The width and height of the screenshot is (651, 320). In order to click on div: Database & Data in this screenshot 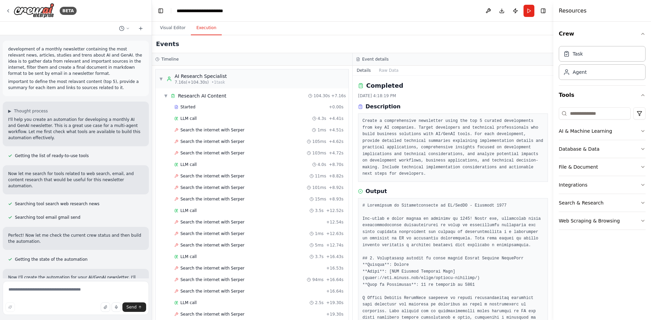, I will do `click(579, 149)`.